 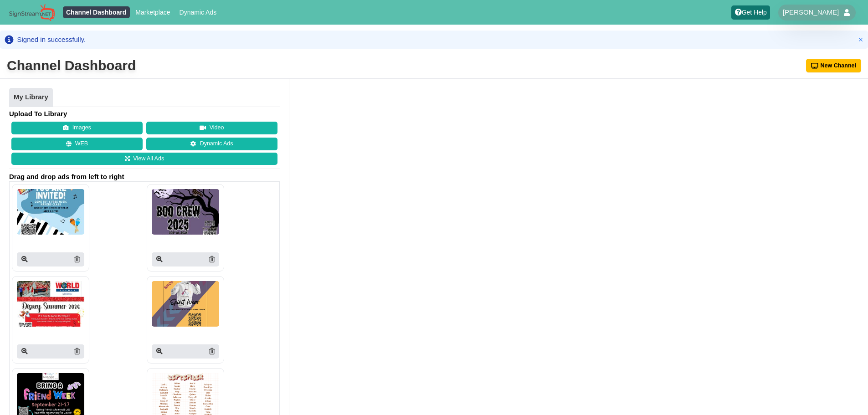 I want to click on a: Channel Dashboard, so click(x=96, y=12).